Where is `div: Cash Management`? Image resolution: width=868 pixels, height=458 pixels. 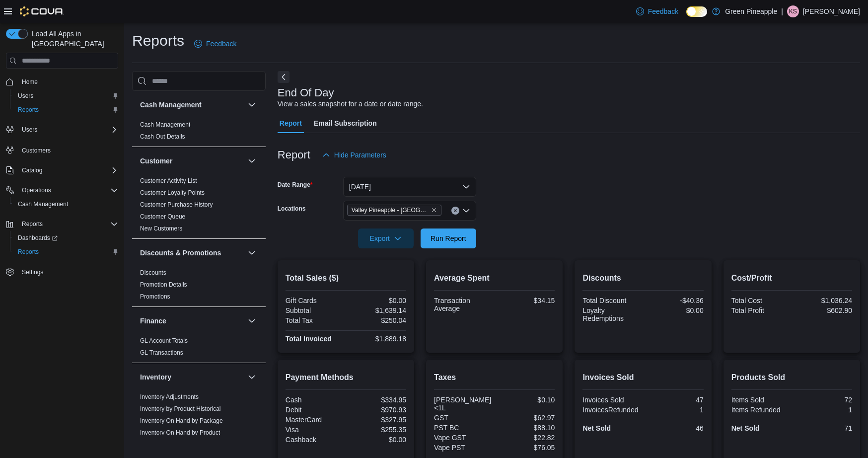
div: Cash Management is located at coordinates (198, 133).